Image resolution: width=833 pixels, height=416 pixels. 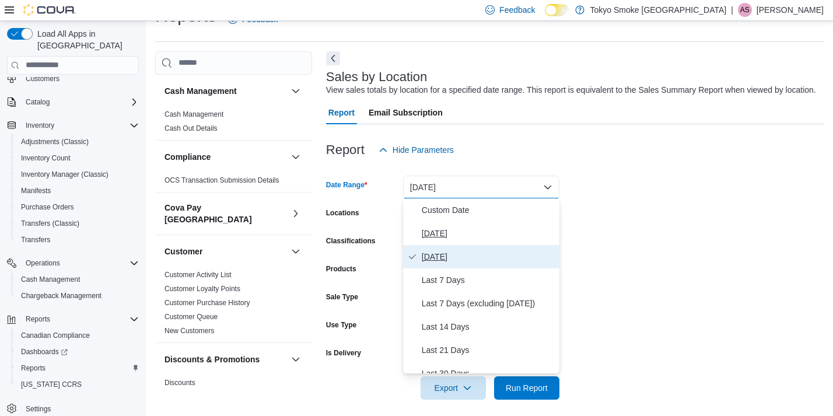 I want to click on a: Customers, so click(x=43, y=79).